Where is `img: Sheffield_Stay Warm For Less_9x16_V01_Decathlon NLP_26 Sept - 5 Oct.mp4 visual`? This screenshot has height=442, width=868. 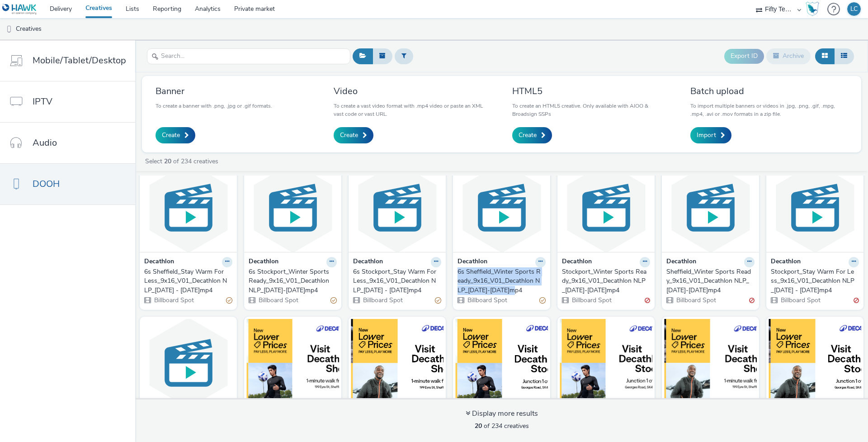 img: Sheffield_Stay Warm For Less_9x16_V01_Decathlon NLP_26 Sept - 5 Oct.mp4 visual is located at coordinates (188, 362).